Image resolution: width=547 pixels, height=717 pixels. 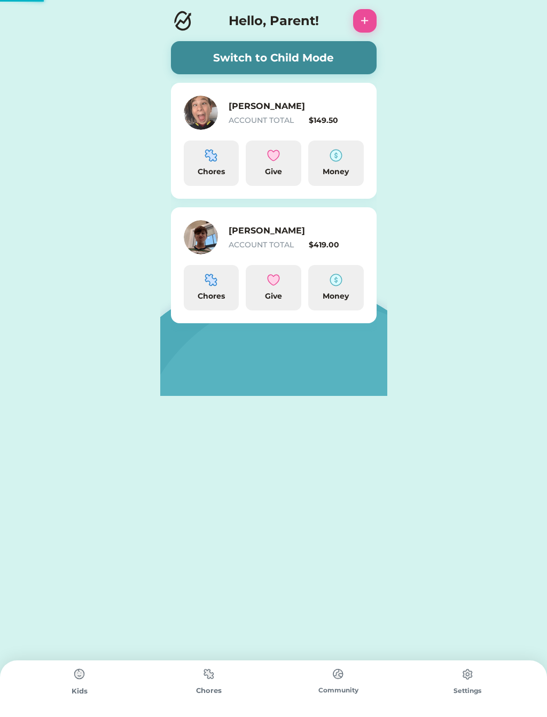 What do you see at coordinates (80, 692) in the screenshot?
I see `div: Kids` at bounding box center [80, 692].